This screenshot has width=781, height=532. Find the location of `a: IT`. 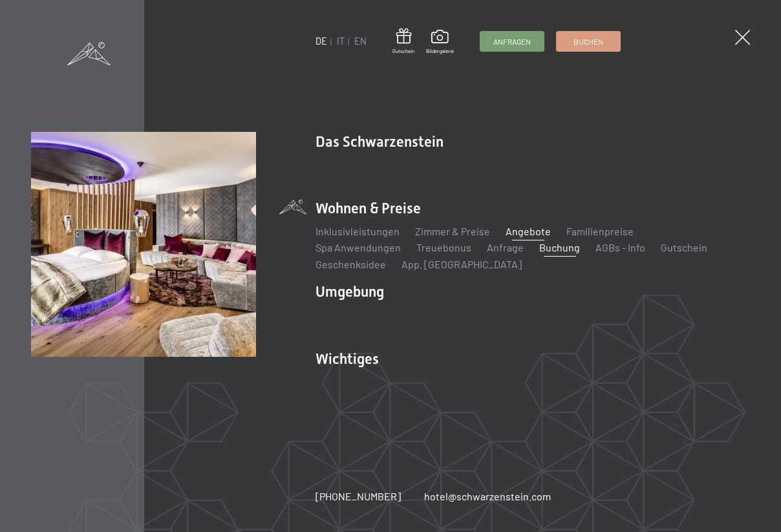

a: IT is located at coordinates (341, 41).